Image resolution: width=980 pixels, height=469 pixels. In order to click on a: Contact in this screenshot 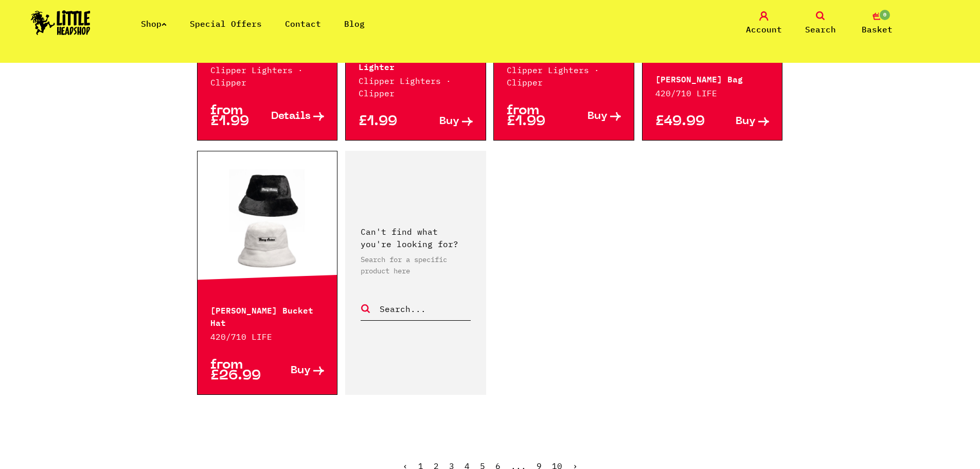, I will do `click(303, 24)`.